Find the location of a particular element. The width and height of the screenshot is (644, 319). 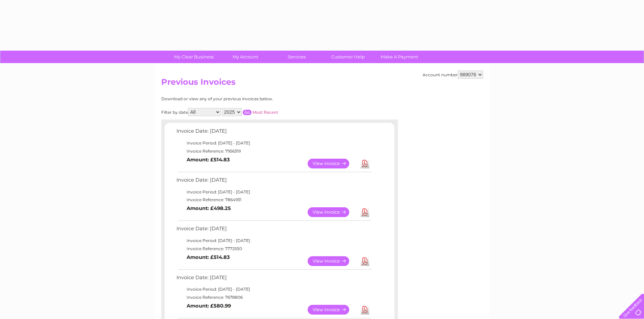

a: My Account is located at coordinates (245, 57).